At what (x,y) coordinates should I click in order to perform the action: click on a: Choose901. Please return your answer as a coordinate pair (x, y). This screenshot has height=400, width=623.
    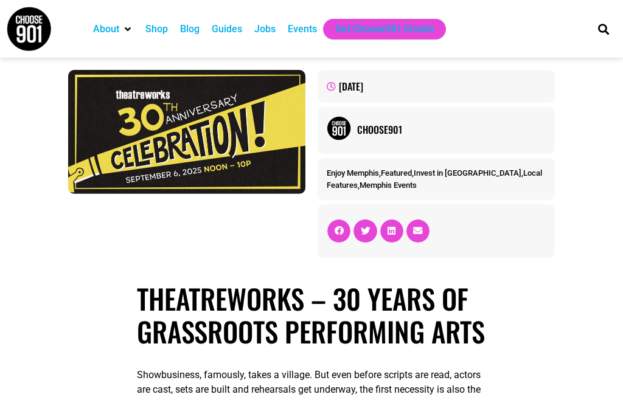
    Looking at the image, I should click on (452, 130).